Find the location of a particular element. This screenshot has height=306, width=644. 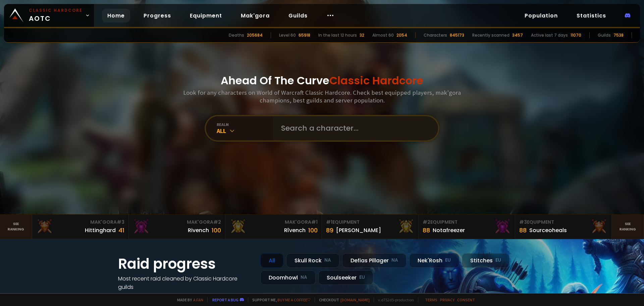

div: Notafreezer is located at coordinates (449, 230).